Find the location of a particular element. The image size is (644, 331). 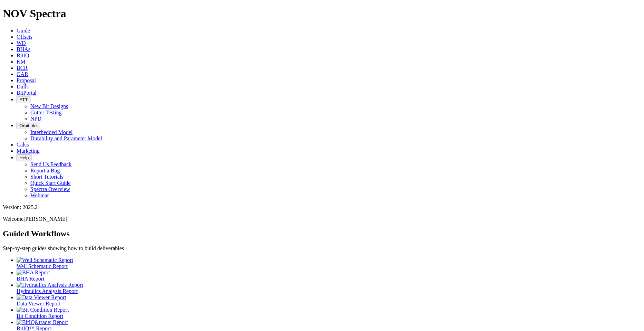

p: Step-by-step guides showing how to build deliverables is located at coordinates (322, 248).